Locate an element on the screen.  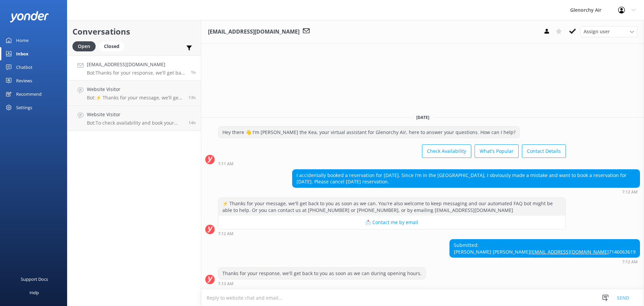
img: yonder-white-logo.png is located at coordinates (30, 17).